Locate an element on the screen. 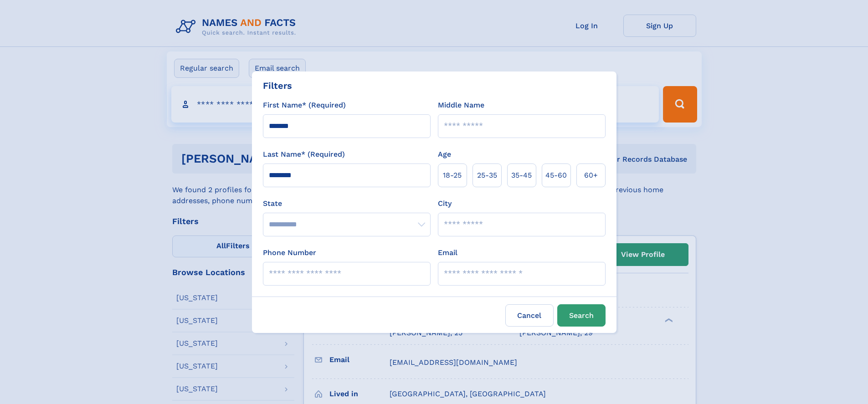 The width and height of the screenshot is (868, 404). span: 60+ is located at coordinates (591, 175).